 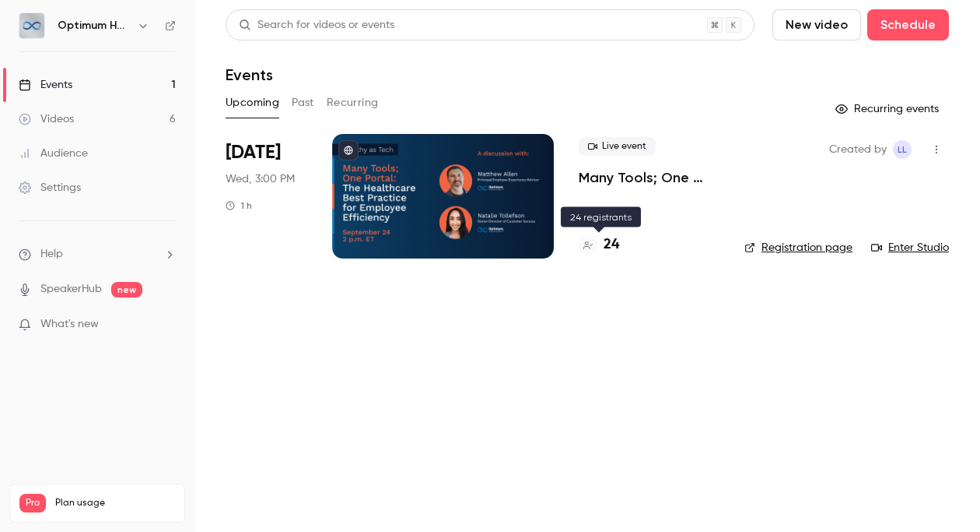 I want to click on span: LL, so click(x=902, y=150).